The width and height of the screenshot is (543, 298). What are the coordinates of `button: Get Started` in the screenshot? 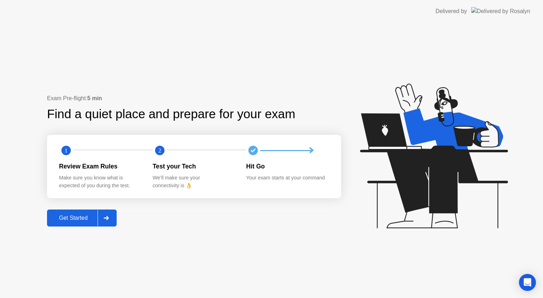 It's located at (82, 218).